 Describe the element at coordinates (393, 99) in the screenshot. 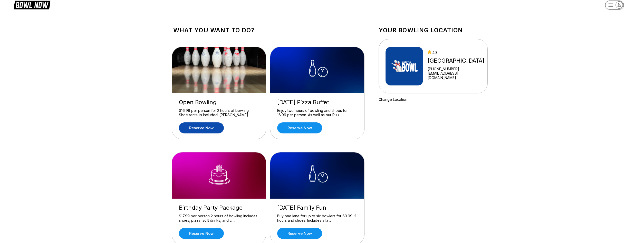

I see `a: Change Location` at that location.